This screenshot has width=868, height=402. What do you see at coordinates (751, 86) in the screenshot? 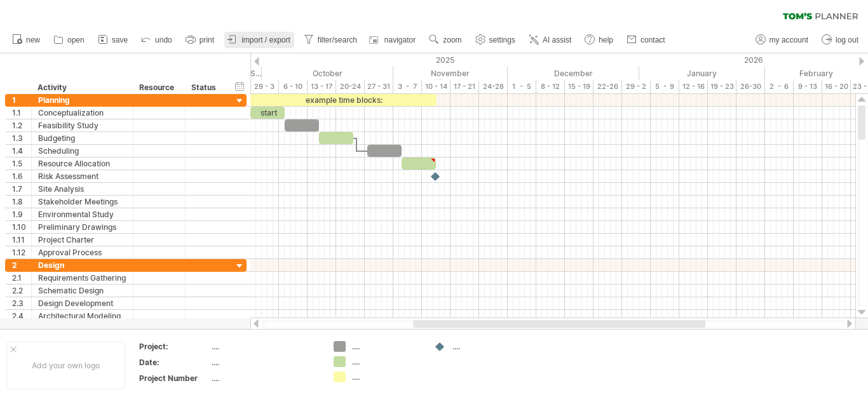
I see `div: 26-30` at bounding box center [751, 86].